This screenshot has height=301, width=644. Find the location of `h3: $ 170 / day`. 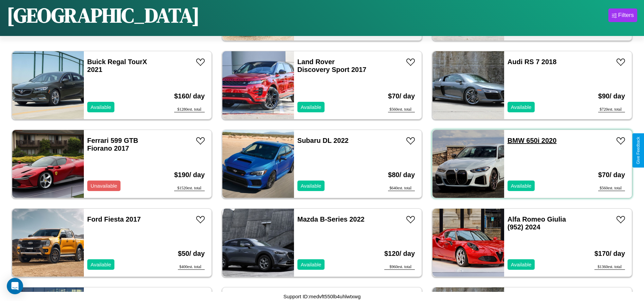

h3: $ 170 / day is located at coordinates (609, 254).